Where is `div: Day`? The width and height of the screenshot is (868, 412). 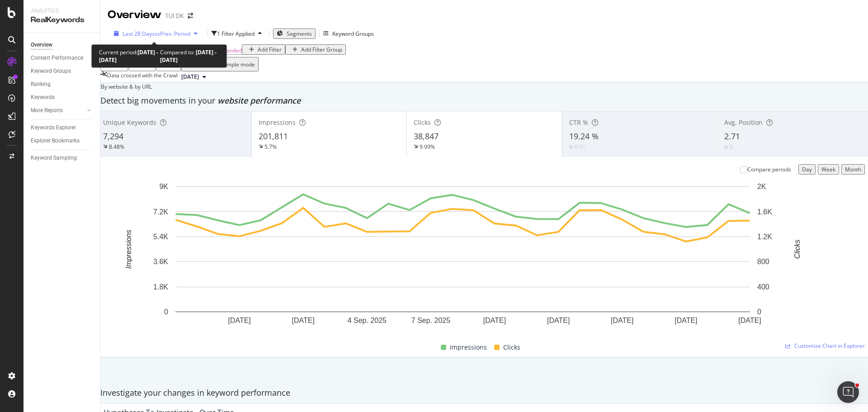 div: Day is located at coordinates (807, 169).